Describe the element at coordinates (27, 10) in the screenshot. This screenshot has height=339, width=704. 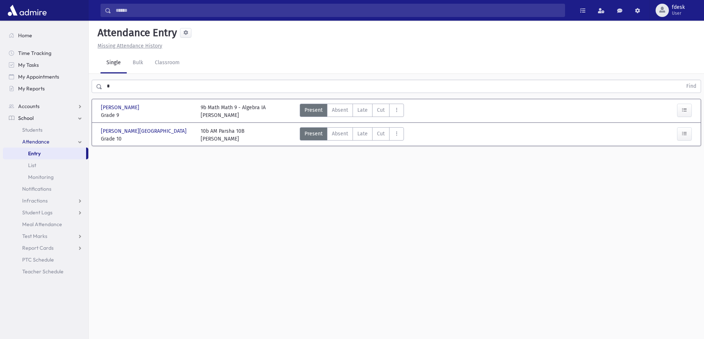
I see `img: AdmirePro` at that location.